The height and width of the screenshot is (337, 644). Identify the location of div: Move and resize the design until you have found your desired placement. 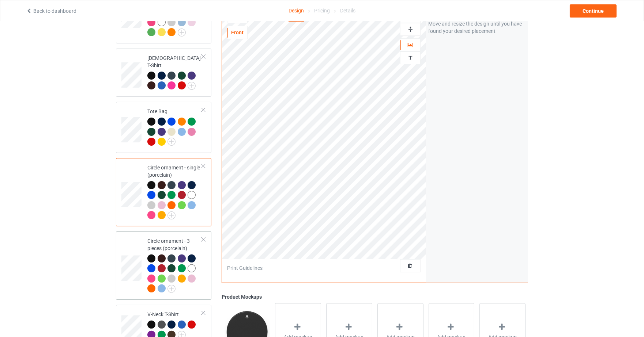
(477, 27).